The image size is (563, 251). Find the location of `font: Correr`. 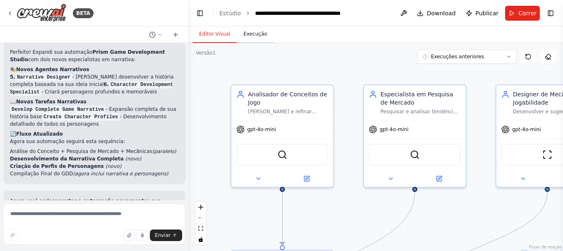

font: Correr is located at coordinates (527, 13).